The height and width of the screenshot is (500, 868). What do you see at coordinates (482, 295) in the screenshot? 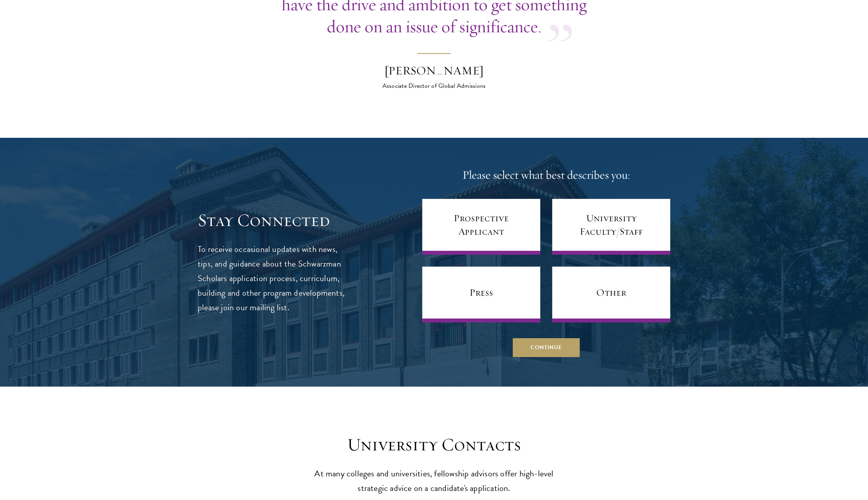
I see `a: Press` at bounding box center [482, 295].